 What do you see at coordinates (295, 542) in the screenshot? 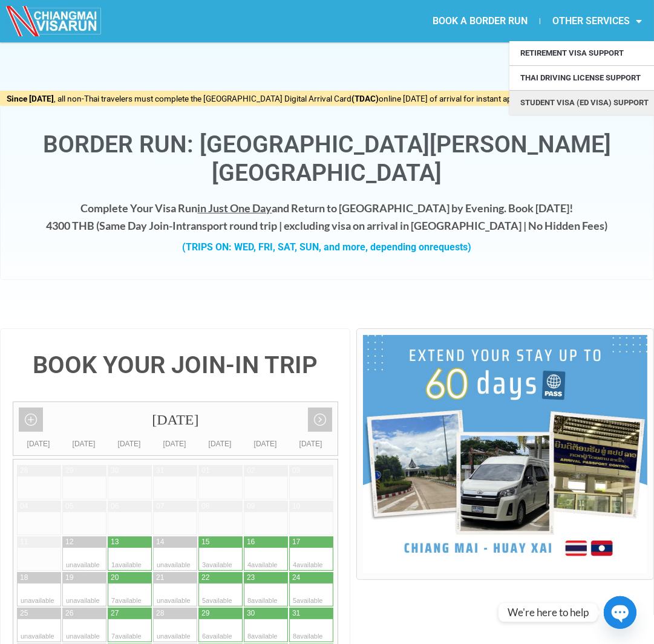
I see `div: 17` at bounding box center [295, 542].